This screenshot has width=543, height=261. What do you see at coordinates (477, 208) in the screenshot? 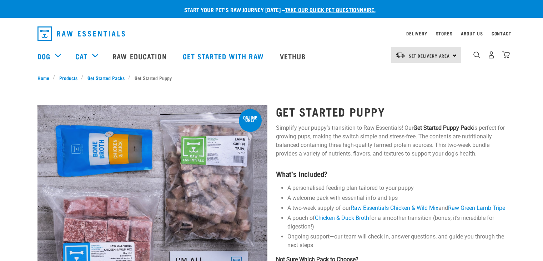
I see `a: Raw Green Lamb Tripe` at bounding box center [477, 208].